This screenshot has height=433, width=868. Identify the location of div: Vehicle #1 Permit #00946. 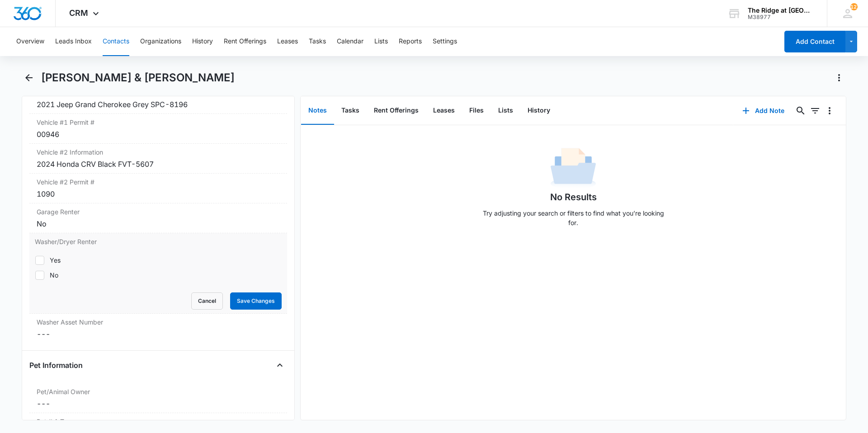
(158, 129).